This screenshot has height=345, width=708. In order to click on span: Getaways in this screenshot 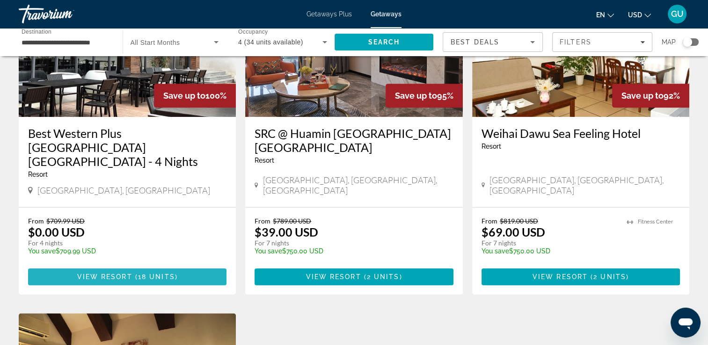, I will do `click(386, 14)`.